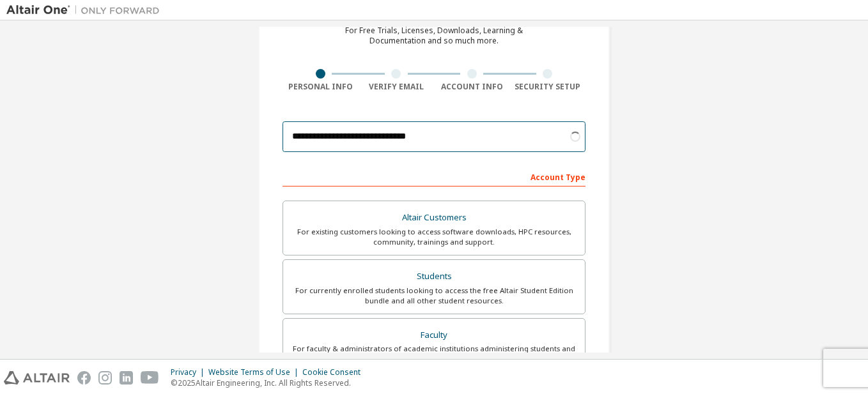 Image resolution: width=868 pixels, height=396 pixels. Describe the element at coordinates (434, 237) in the screenshot. I see `div: For existing customers looking to access software downloads, HPC resources, community, trainings ...` at that location.